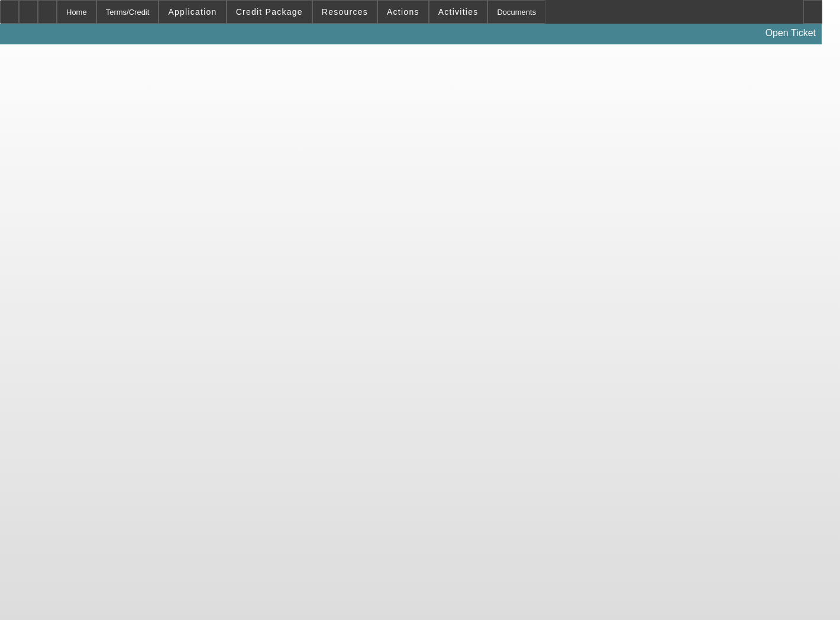 The height and width of the screenshot is (620, 840). I want to click on span: Actions, so click(403, 12).